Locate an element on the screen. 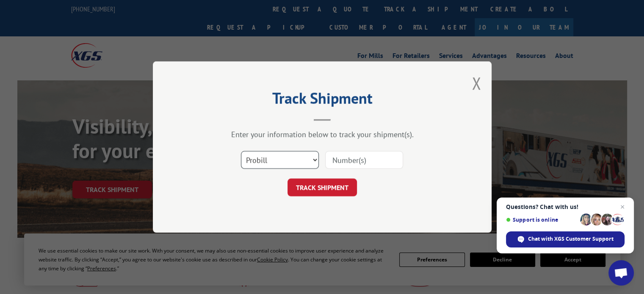 The height and width of the screenshot is (294, 644). span: Chat with XGS Customer Support is located at coordinates (571, 239).